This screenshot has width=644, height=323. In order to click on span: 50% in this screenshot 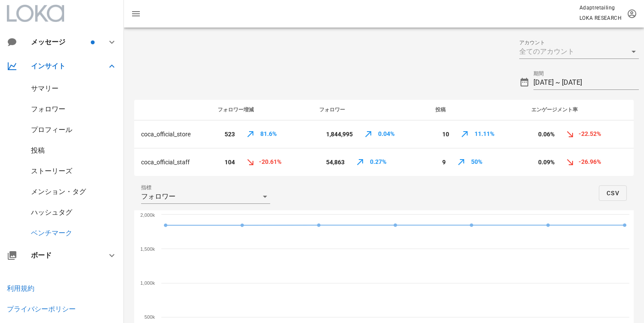, I will do `click(469, 162)`.